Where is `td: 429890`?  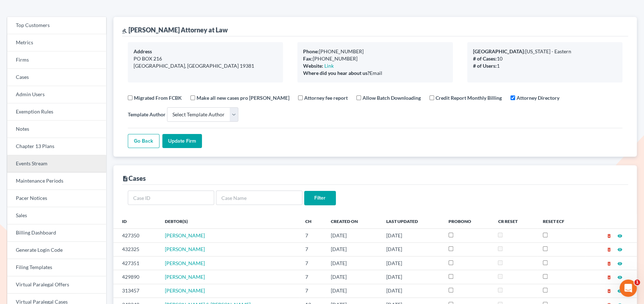
td: 429890 is located at coordinates (136, 277).